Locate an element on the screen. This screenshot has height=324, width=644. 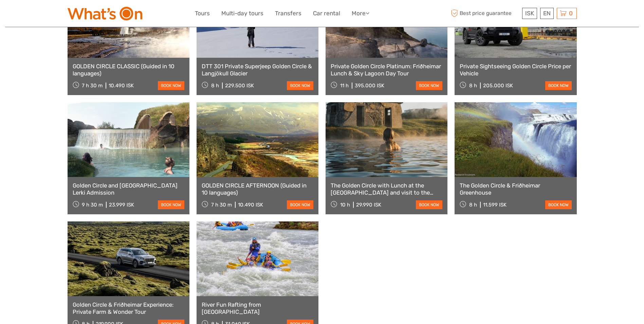
span: ISK is located at coordinates (530, 13).